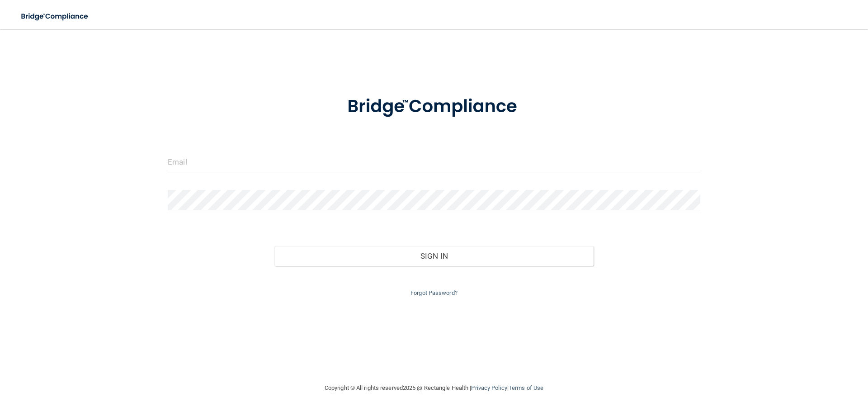 The width and height of the screenshot is (868, 412). Describe the element at coordinates (434, 162) in the screenshot. I see `input: Email` at that location.